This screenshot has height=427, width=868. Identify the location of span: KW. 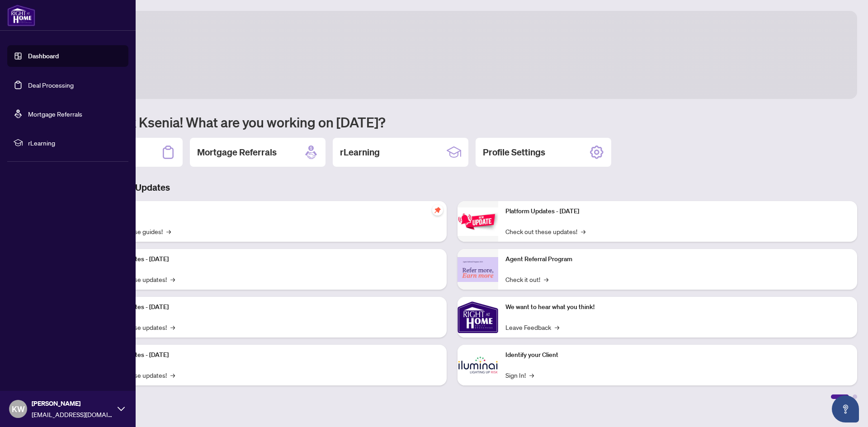
(18, 409).